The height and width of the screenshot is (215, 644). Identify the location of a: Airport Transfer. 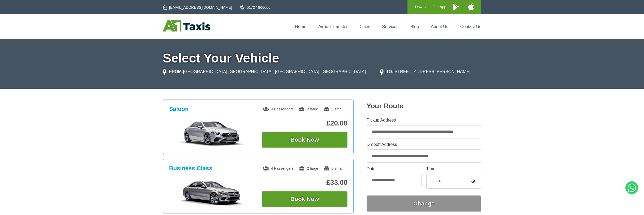
(333, 26).